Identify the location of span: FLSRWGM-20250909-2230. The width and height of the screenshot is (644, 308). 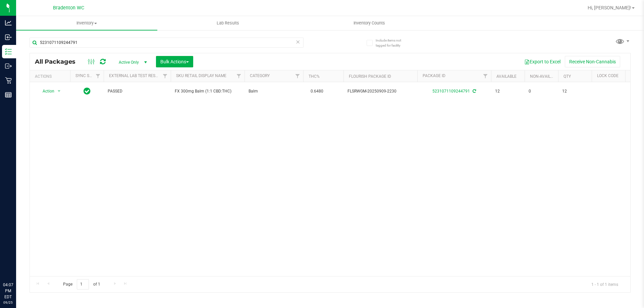
(381, 91).